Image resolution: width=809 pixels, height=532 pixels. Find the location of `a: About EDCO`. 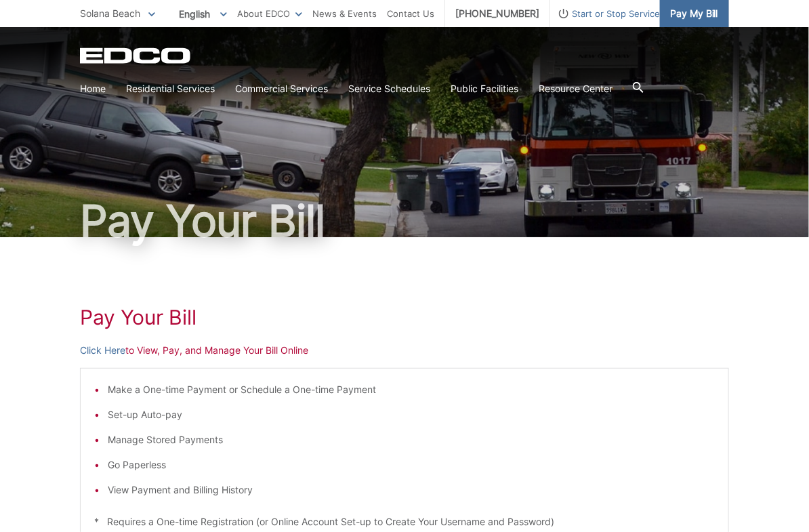

a: About EDCO is located at coordinates (270, 13).